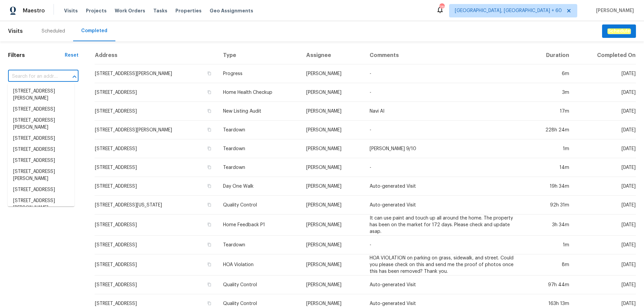 This screenshot has width=644, height=308. What do you see at coordinates (130, 11) in the screenshot?
I see `span: Work Orders` at bounding box center [130, 11].